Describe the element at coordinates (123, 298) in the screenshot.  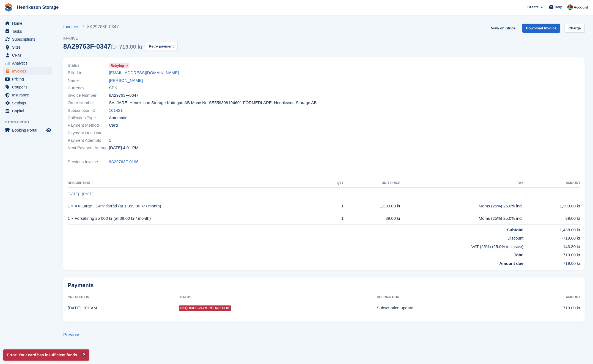
I see `th: Created On` at that location.